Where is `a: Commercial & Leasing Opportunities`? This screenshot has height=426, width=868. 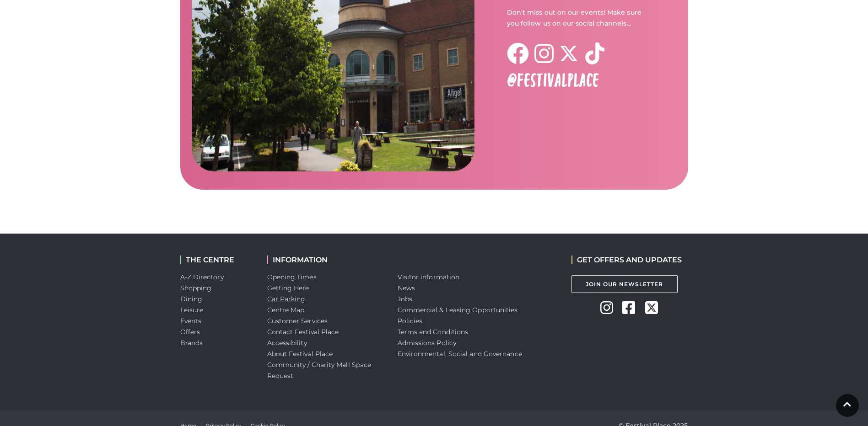
a: Commercial & Leasing Opportunities is located at coordinates (457, 310).